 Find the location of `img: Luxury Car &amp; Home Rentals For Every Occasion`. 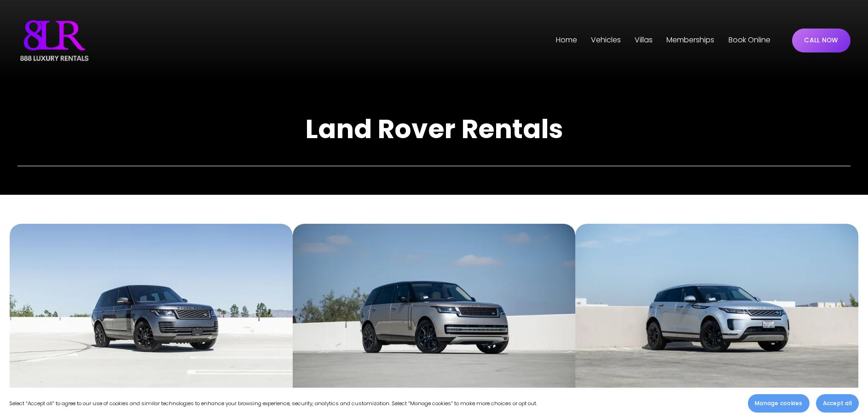

img: Luxury Car &amp; Home Rentals For Every Occasion is located at coordinates (54, 41).